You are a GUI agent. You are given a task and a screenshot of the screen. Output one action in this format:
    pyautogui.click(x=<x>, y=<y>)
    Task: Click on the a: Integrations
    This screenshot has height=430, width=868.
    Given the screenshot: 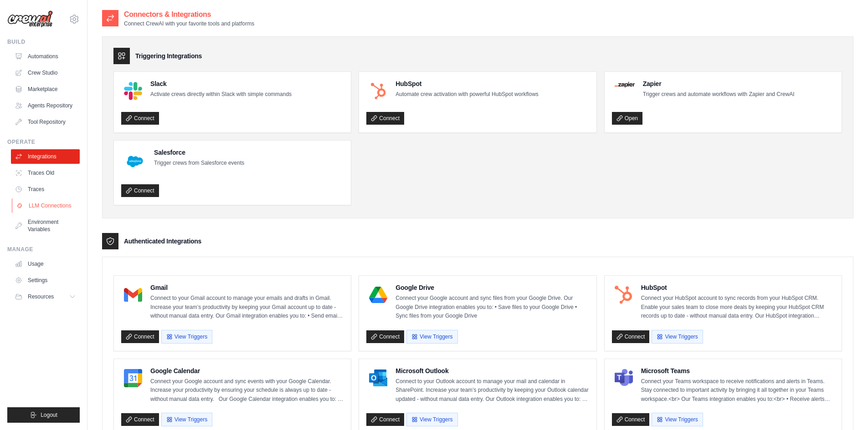 What is the action you would take?
    pyautogui.click(x=45, y=157)
    